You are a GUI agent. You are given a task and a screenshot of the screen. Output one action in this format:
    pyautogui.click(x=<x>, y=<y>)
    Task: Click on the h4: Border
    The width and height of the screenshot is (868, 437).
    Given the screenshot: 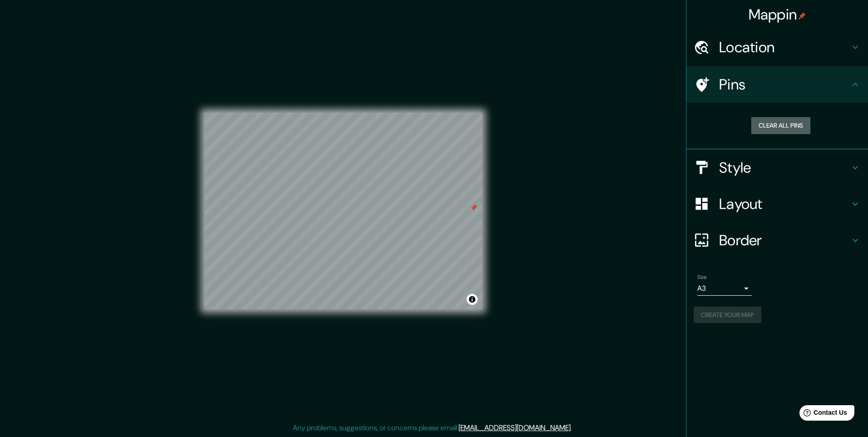 What is the action you would take?
    pyautogui.click(x=784, y=240)
    